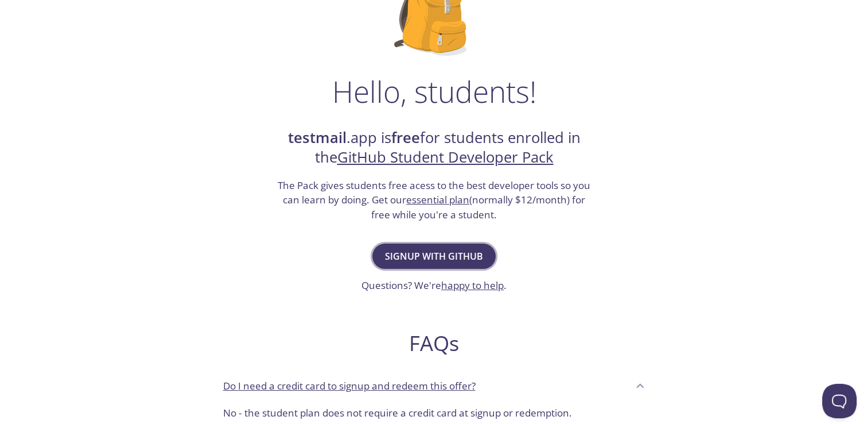 The width and height of the screenshot is (868, 424). What do you see at coordinates (434, 413) in the screenshot?
I see `p: No - the student plan does not require a credit card at signup or redemption.` at bounding box center [434, 413].